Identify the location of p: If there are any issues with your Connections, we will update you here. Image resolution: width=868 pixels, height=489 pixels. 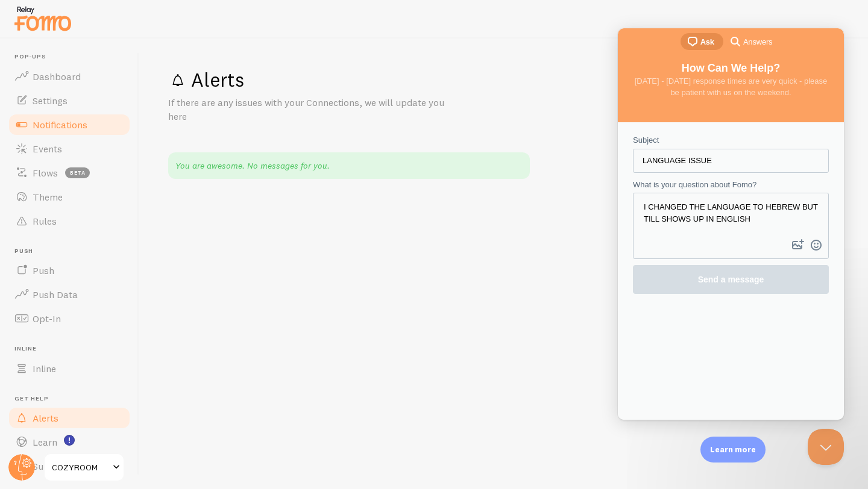
(313, 110).